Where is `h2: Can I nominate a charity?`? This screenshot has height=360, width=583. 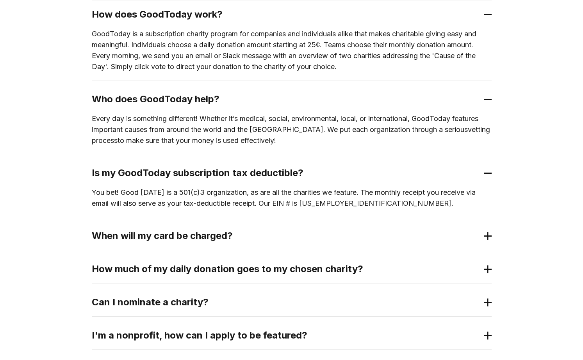 h2: Can I nominate a charity? is located at coordinates (285, 302).